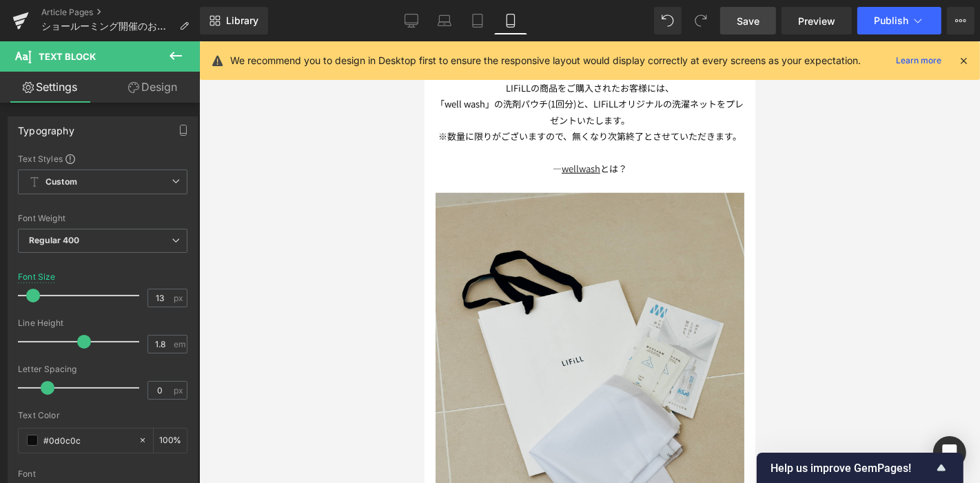  I want to click on div: Open Intercom Messenger, so click(949, 452).